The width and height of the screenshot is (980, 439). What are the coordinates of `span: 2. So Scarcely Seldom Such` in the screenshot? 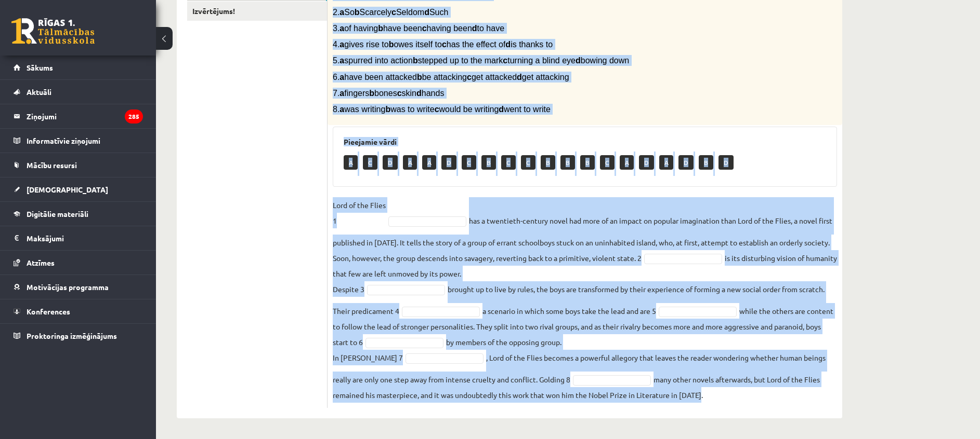 It's located at (390, 12).